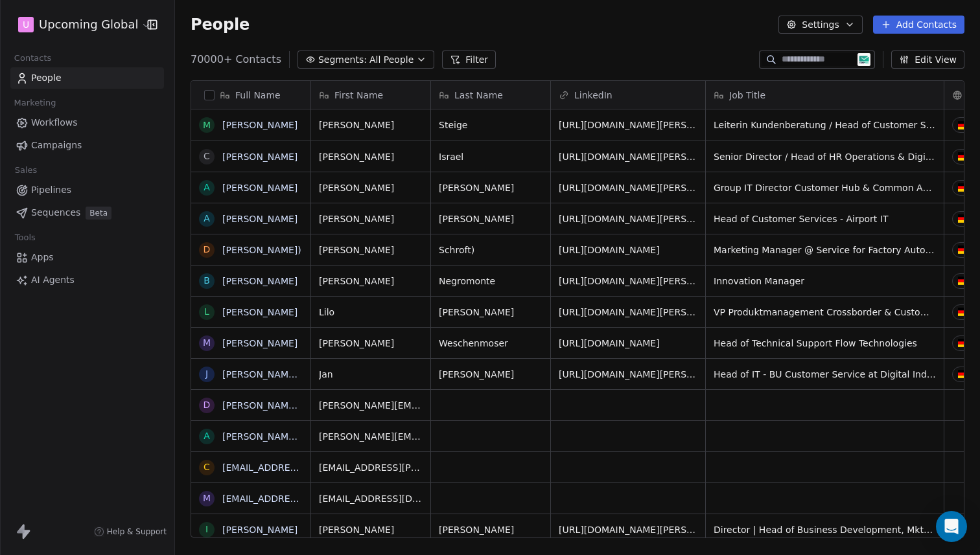 Image resolution: width=980 pixels, height=555 pixels. What do you see at coordinates (207, 156) in the screenshot?
I see `div: C` at bounding box center [207, 156].